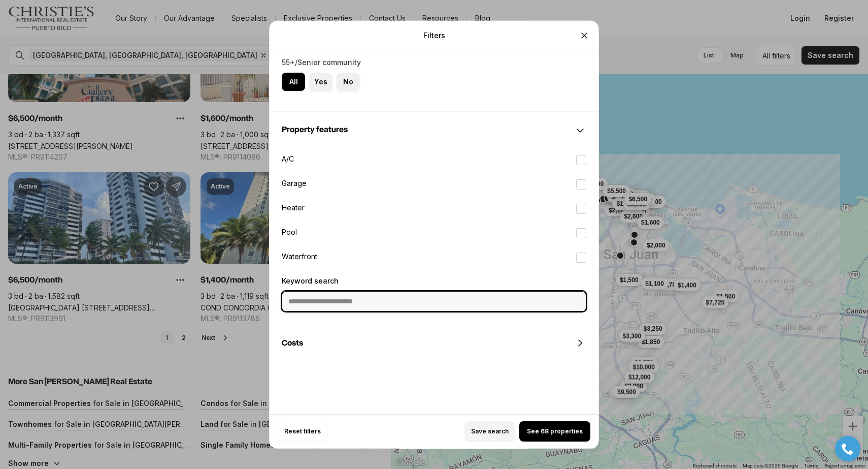  What do you see at coordinates (434, 281) in the screenshot?
I see `span: Keyword search` at bounding box center [434, 281].